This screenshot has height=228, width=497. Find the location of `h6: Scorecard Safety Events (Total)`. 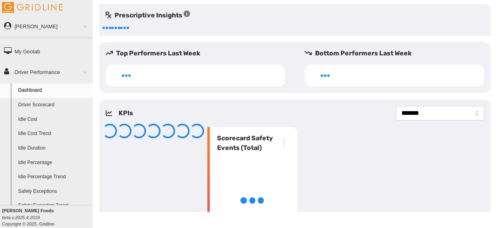

h6: Scorecard Safety Events (Total) is located at coordinates (247, 143).